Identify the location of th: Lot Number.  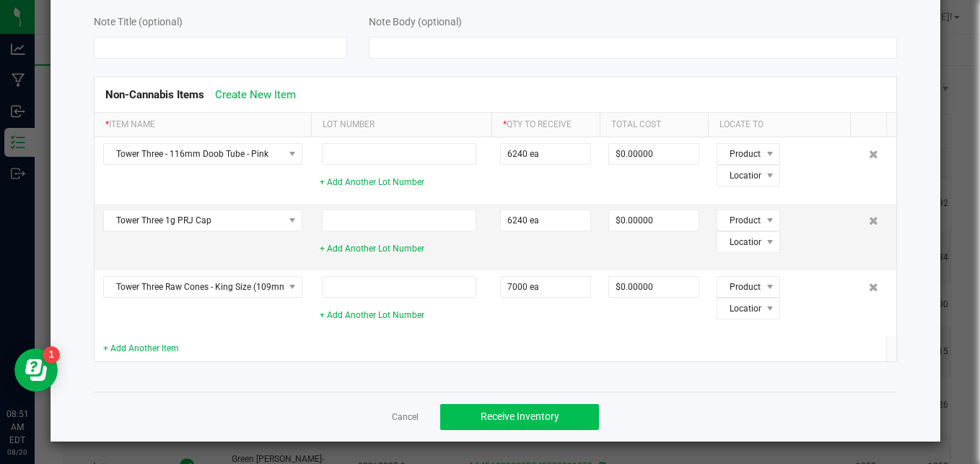
(401, 125).